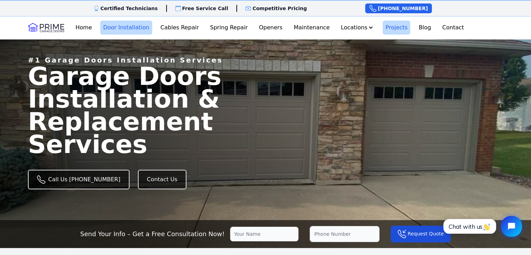 The width and height of the screenshot is (531, 255). I want to click on a: Projects, so click(396, 28).